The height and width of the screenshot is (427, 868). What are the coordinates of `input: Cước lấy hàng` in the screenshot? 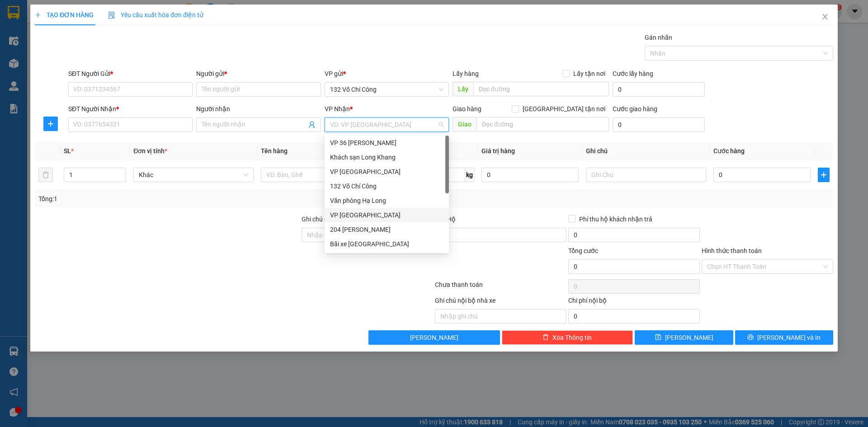 It's located at (659, 90).